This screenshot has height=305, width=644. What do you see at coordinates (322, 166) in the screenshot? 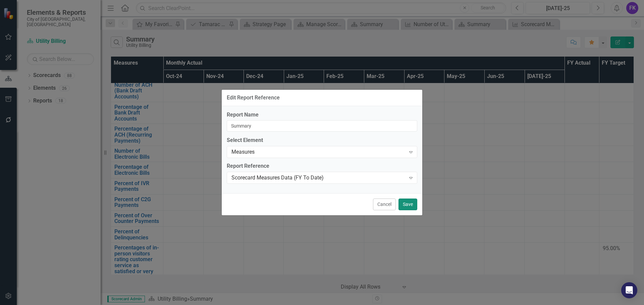
I see `label: Report Reference` at bounding box center [322, 166].